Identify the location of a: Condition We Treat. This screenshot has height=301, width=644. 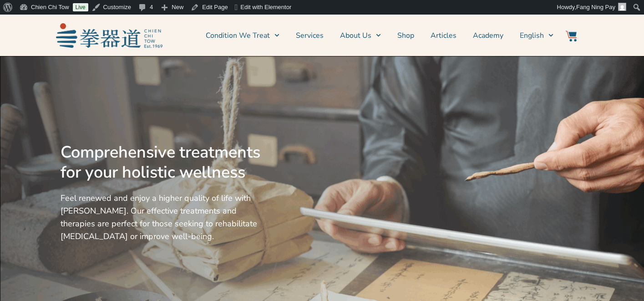
(242, 35).